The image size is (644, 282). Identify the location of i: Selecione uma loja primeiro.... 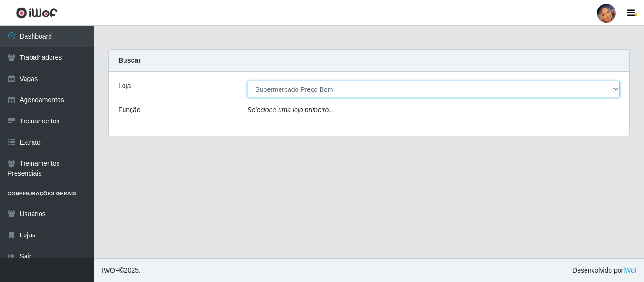
(291, 110).